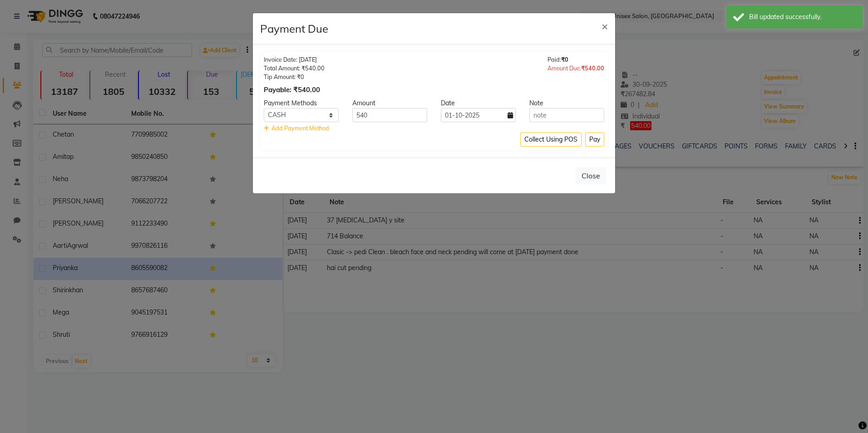 The image size is (868, 433). Describe the element at coordinates (478, 103) in the screenshot. I see `div: Date` at that location.